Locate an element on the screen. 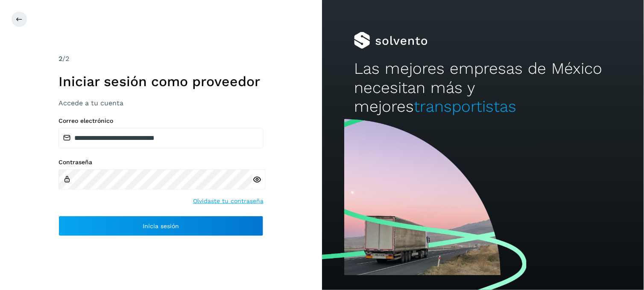  a: Olvidaste tu contraseña is located at coordinates (228, 201).